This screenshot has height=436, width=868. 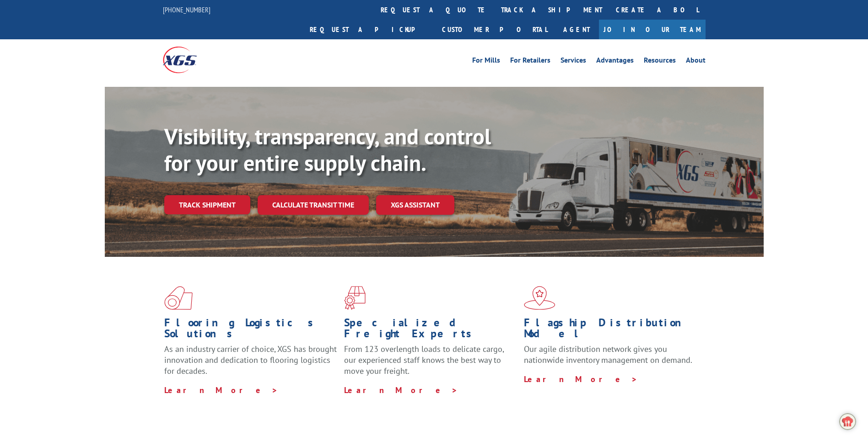 I want to click on a: Calculate transit time, so click(x=313, y=205).